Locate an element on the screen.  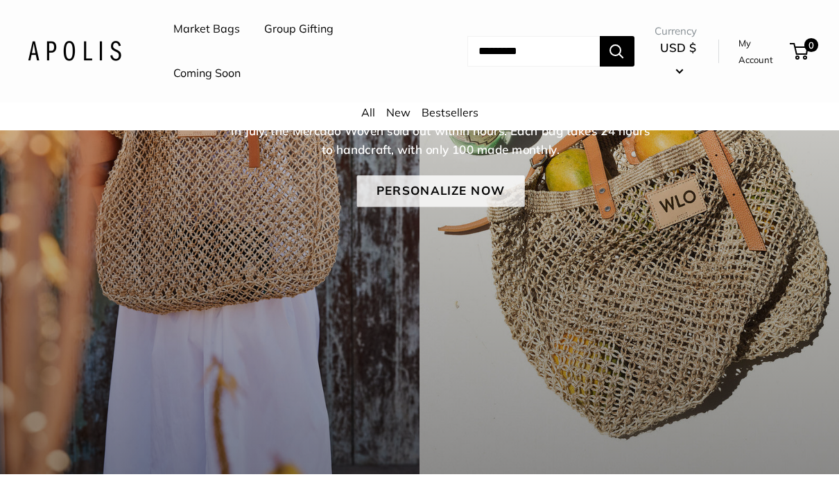
a: Personalize Now is located at coordinates (440, 191).